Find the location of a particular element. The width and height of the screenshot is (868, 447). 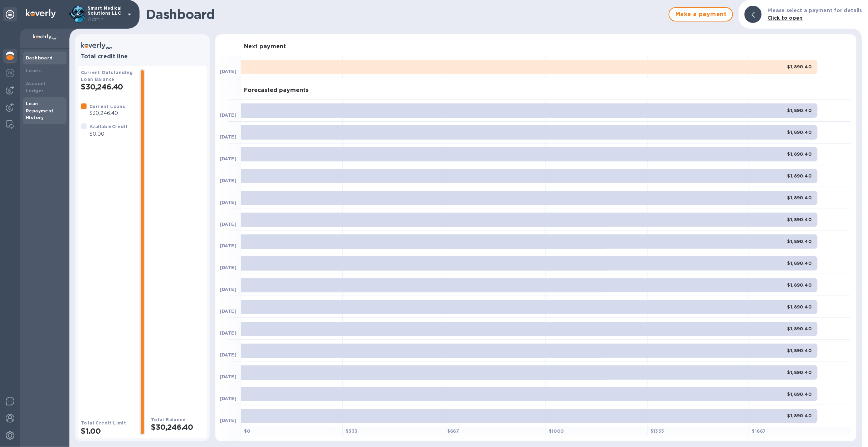

b: Account Ledger is located at coordinates (36, 87).